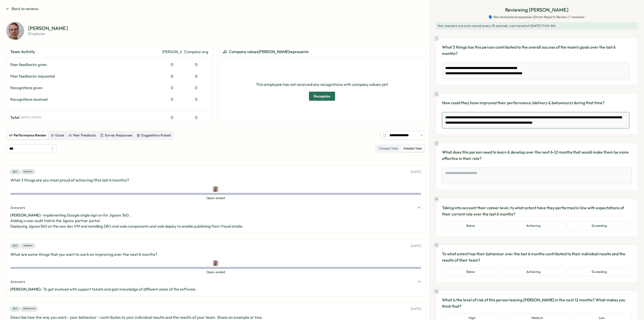  Describe the element at coordinates (437, 38) in the screenshot. I see `div: 1` at that location.